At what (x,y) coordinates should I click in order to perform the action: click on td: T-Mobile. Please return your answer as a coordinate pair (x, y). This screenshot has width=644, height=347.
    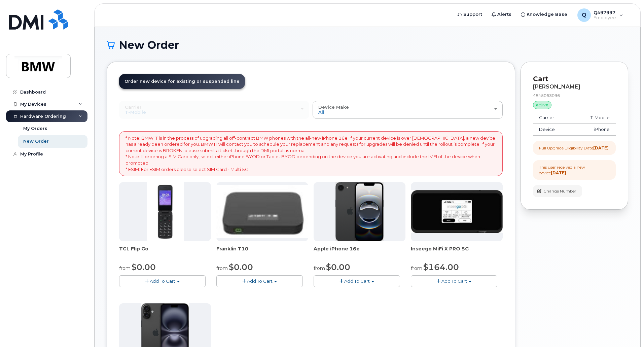
    Looking at the image, I should click on (594, 118).